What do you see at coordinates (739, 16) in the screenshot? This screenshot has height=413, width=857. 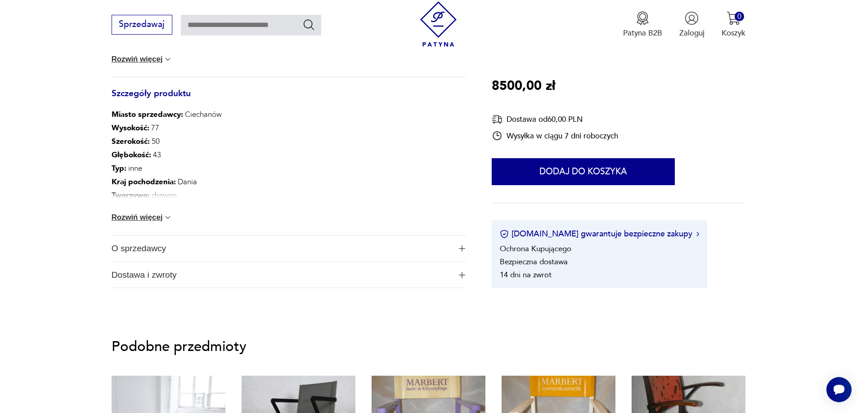 I see `div: 0` at bounding box center [739, 16].